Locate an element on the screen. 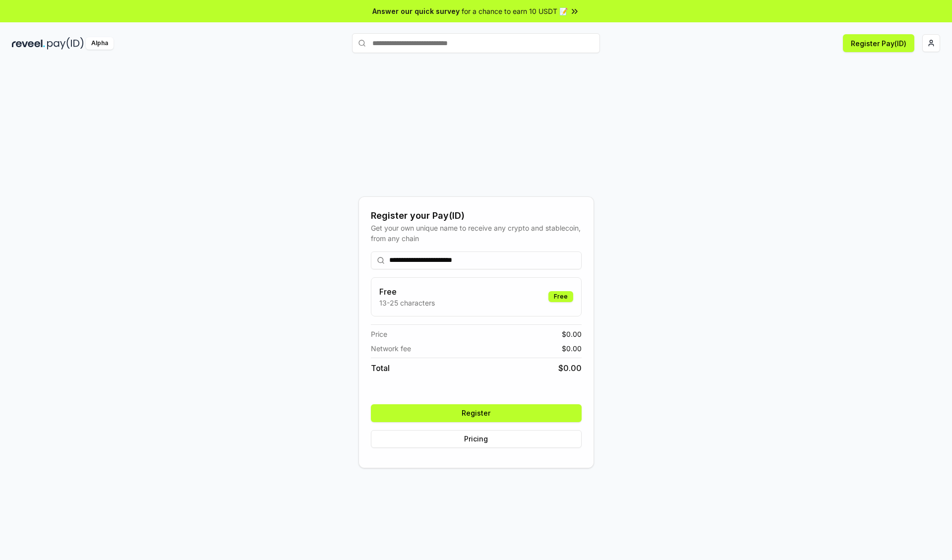  div: Free is located at coordinates (561, 297).